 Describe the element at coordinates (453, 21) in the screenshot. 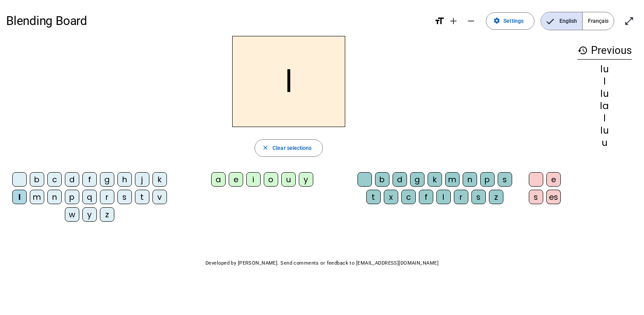

I see `button: Increase font size` at that location.